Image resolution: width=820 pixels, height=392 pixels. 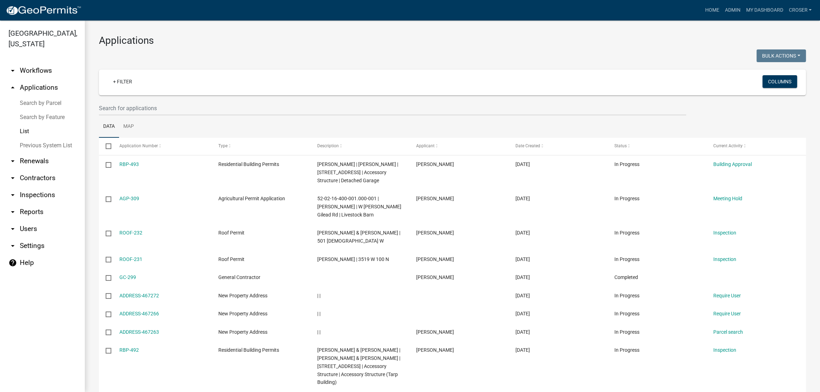 What do you see at coordinates (252, 199) in the screenshot?
I see `span: Agricultural Permit Application` at bounding box center [252, 199].